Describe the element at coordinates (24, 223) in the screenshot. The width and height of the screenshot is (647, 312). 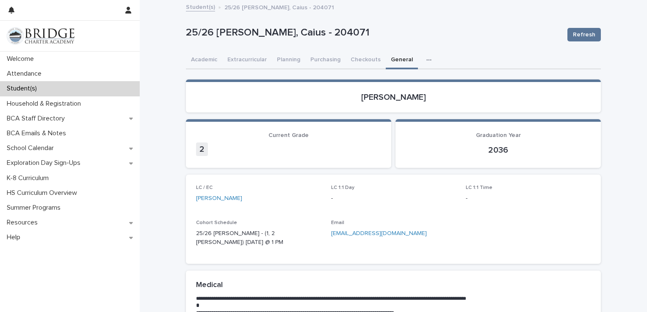
I see `p: Resources` at that location.